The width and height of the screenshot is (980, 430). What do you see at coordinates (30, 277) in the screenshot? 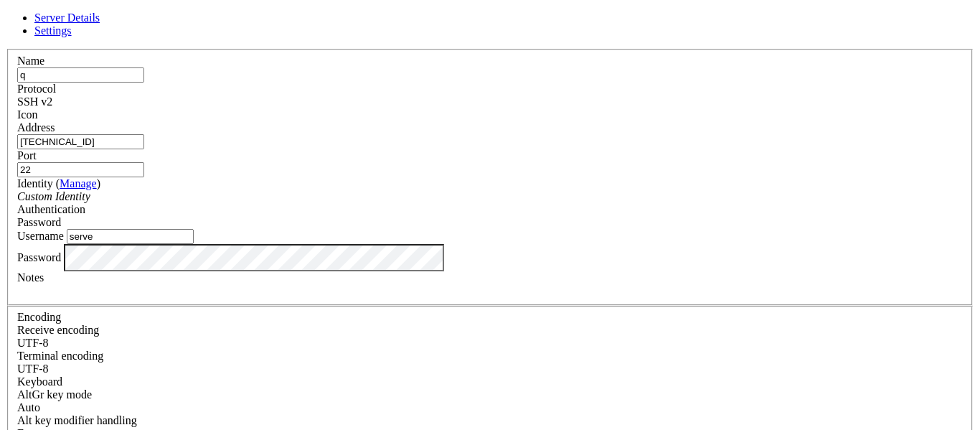
I see `label: Notes` at bounding box center [30, 277].